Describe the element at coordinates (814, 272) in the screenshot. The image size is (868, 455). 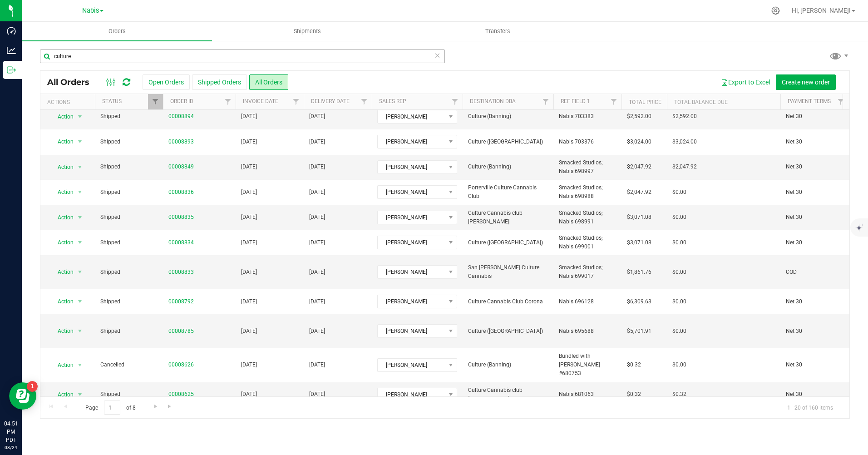
I see `span: COD` at that location.